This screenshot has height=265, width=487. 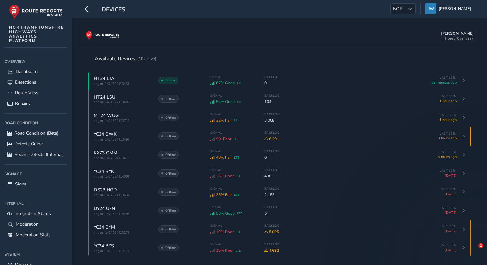 What do you see at coordinates (27, 93) in the screenshot?
I see `span: Route View` at bounding box center [27, 93].